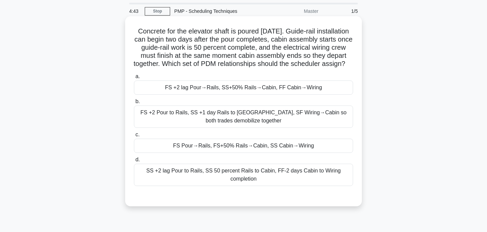  I want to click on a: Stop, so click(157, 11).